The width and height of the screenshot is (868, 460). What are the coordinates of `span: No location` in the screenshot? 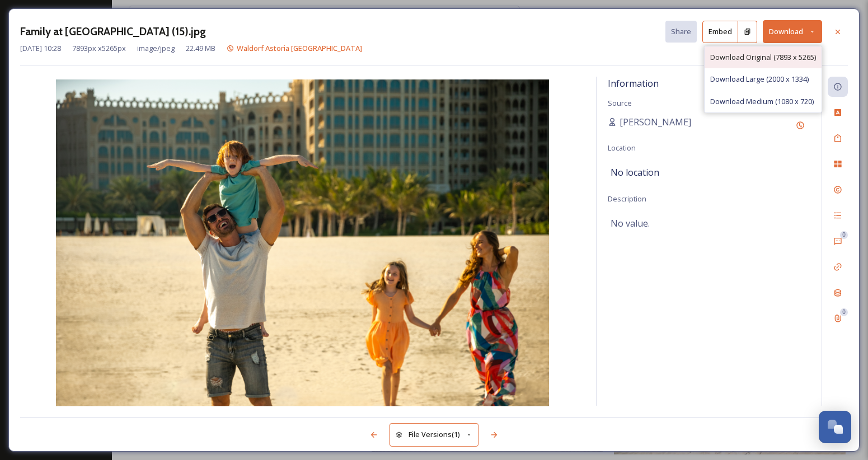 It's located at (634, 172).